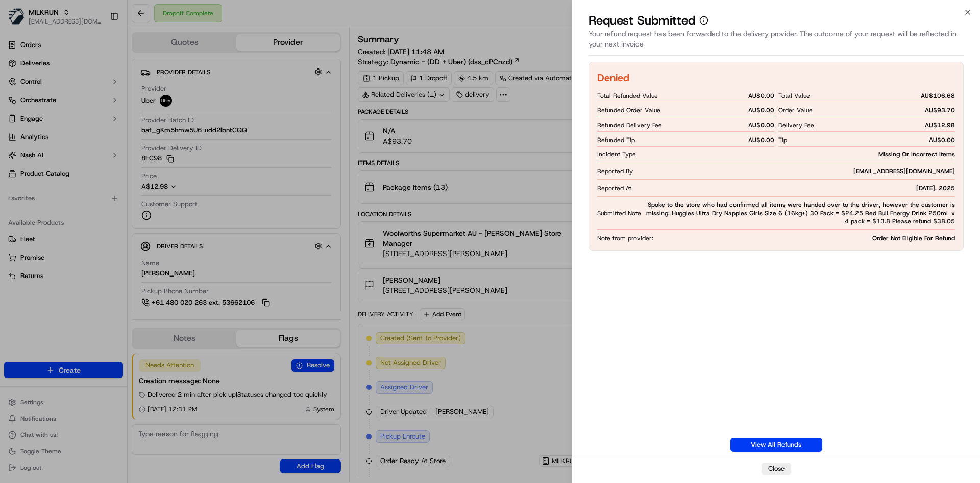  What do you see at coordinates (796, 125) in the screenshot?
I see `span: Delivery Fee` at bounding box center [796, 125].